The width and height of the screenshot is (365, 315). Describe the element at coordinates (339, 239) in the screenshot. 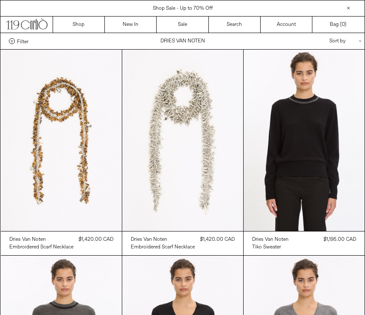

I see `div: $1,195.00 CAD` at that location.